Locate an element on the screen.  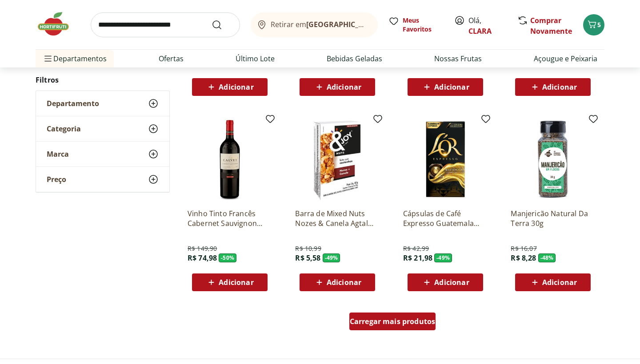
img: Barra de Mixed Nuts Nozes & Canela Agtal 60g is located at coordinates (337, 159).